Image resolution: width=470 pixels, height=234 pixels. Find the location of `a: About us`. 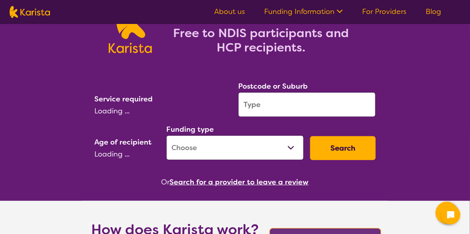

a: About us is located at coordinates (229, 12).